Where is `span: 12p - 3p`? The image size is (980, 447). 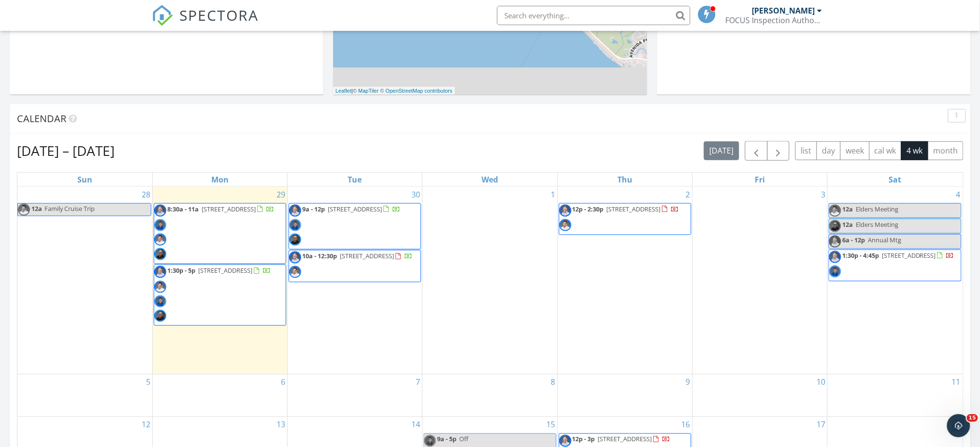
span: 12p - 3p is located at coordinates (584, 440).